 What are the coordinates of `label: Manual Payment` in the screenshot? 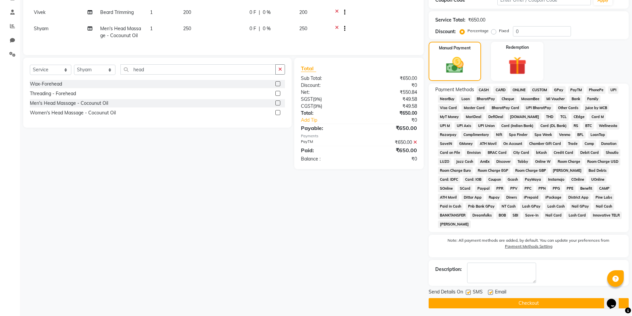 It's located at (455, 48).